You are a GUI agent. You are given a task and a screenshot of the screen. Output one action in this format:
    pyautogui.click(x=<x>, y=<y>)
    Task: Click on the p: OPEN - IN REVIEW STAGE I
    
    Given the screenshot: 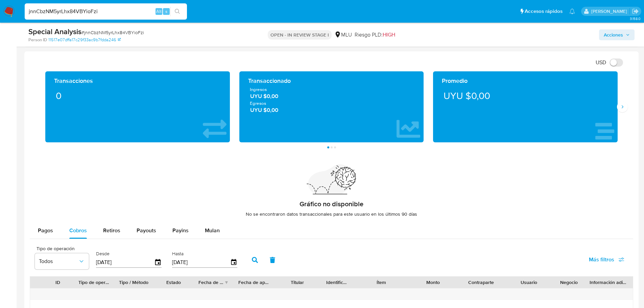 What is the action you would take?
    pyautogui.click(x=299, y=35)
    